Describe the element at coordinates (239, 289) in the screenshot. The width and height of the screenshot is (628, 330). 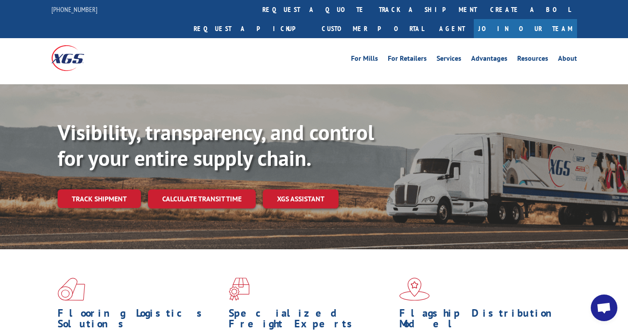
I see `img: xgs-icon-focused-on-flooring-red` at that location.